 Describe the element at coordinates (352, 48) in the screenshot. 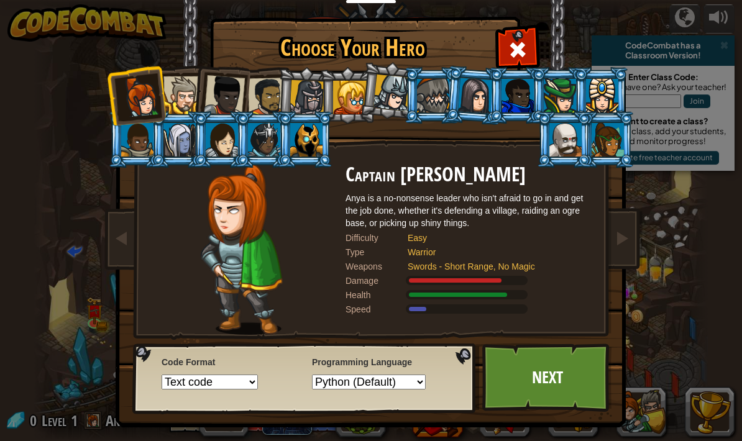

I see `h1: Choose Your Hero` at that location.